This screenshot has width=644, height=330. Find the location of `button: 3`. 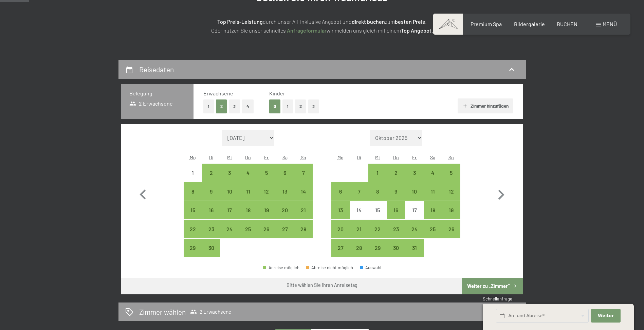

button: 3 is located at coordinates (234, 106).